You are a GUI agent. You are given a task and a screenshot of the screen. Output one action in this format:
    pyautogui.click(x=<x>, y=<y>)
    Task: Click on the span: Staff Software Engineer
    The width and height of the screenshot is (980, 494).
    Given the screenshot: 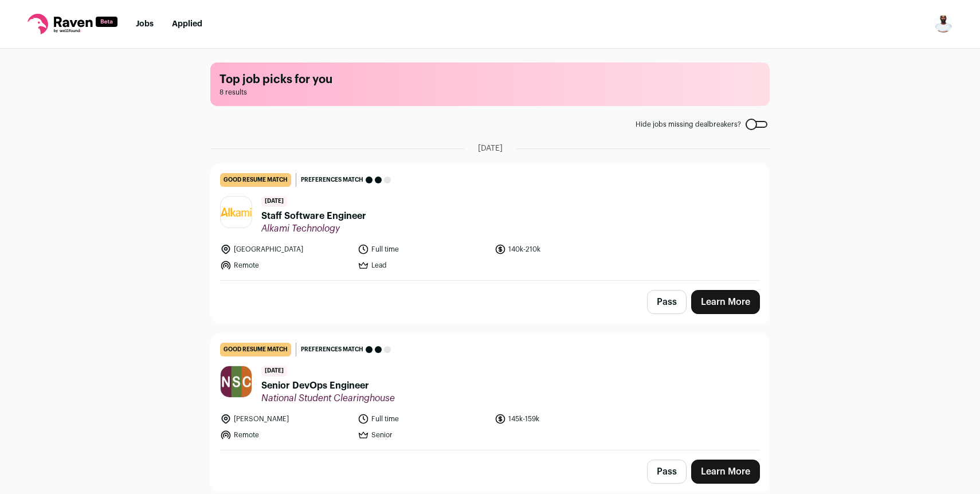 What is the action you would take?
    pyautogui.click(x=313, y=216)
    